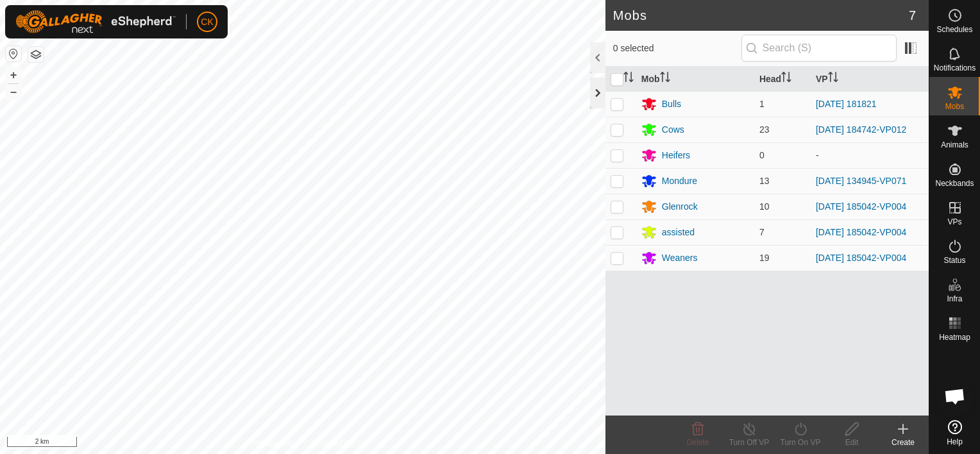 This screenshot has width=980, height=454. What do you see at coordinates (677, 48) in the screenshot?
I see `span: 0 selected` at bounding box center [677, 48].